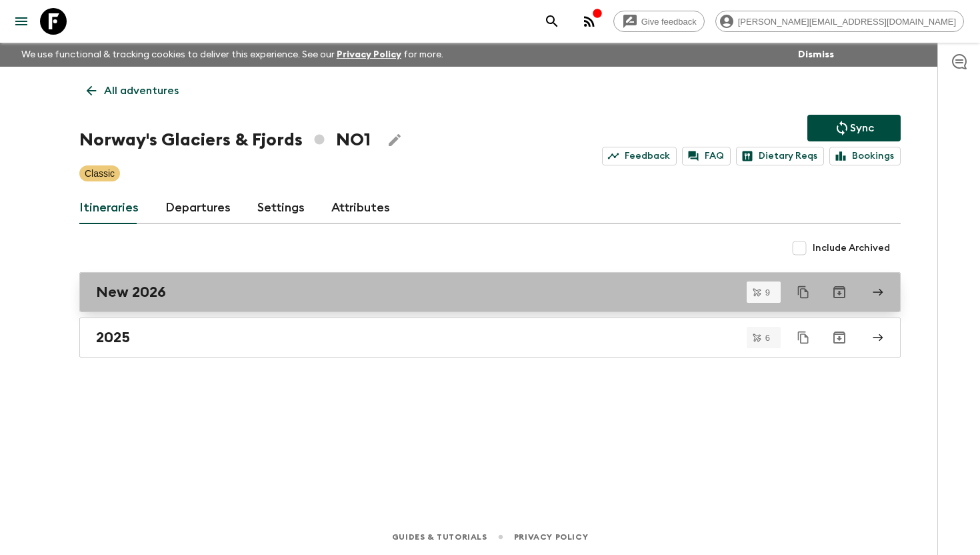 Image resolution: width=980 pixels, height=555 pixels. I want to click on span: 6, so click(768, 338).